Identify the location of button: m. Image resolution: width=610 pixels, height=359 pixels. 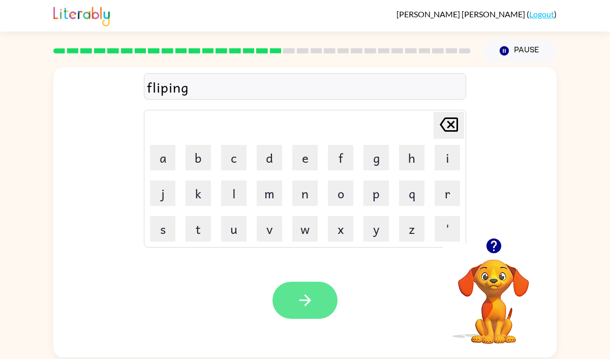
(269, 193).